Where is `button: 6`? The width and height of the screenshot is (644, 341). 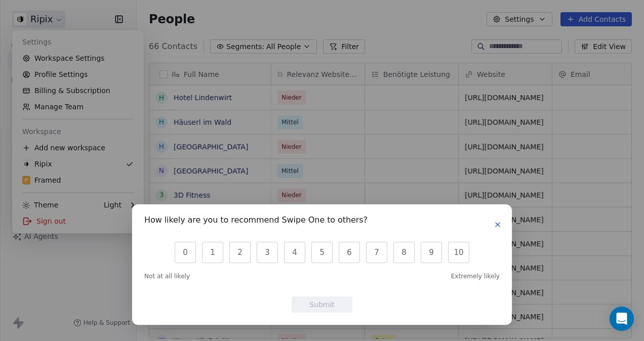
button: 6 is located at coordinates (349, 253).